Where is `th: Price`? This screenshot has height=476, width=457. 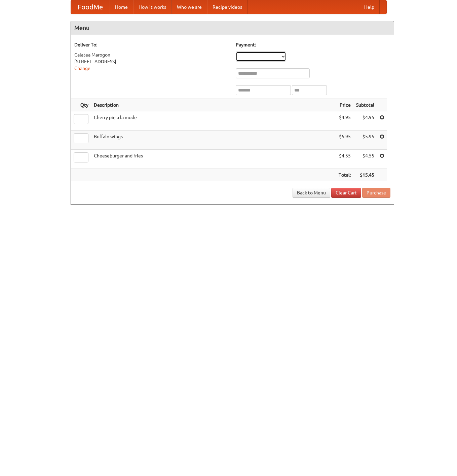
th: Price is located at coordinates (345, 105).